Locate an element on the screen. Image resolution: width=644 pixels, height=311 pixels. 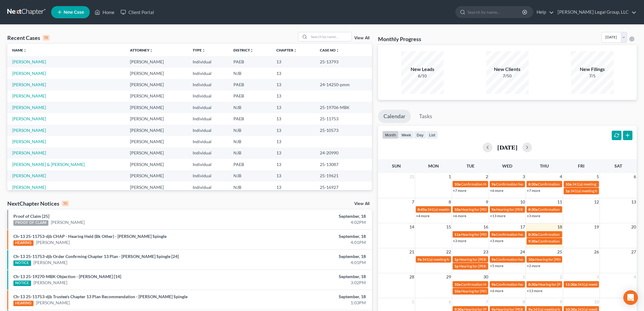
span: 4 is located at coordinates (635, 277).